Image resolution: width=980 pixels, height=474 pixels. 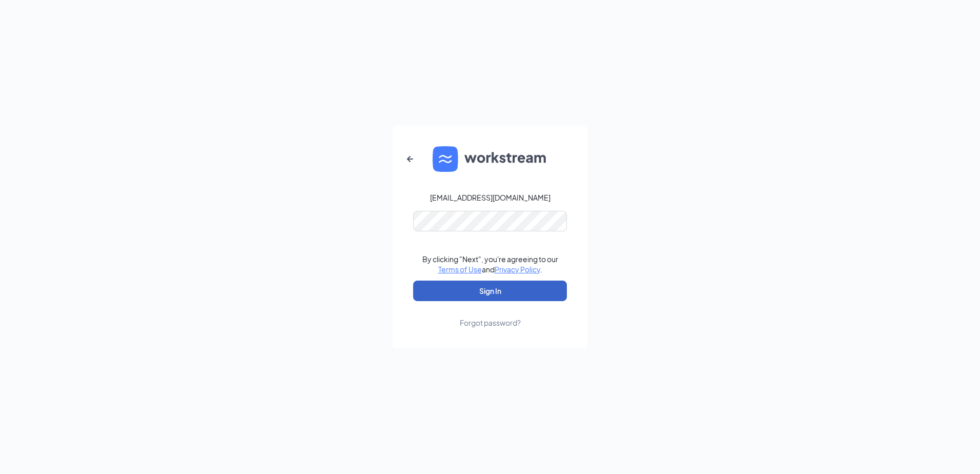 What do you see at coordinates (490, 291) in the screenshot?
I see `button: Sign In` at bounding box center [490, 291].